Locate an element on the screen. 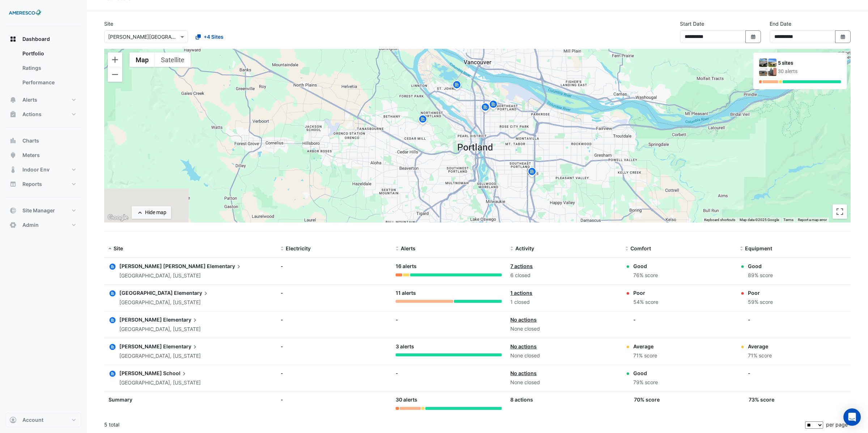  button: +4 Sites is located at coordinates (209, 36).